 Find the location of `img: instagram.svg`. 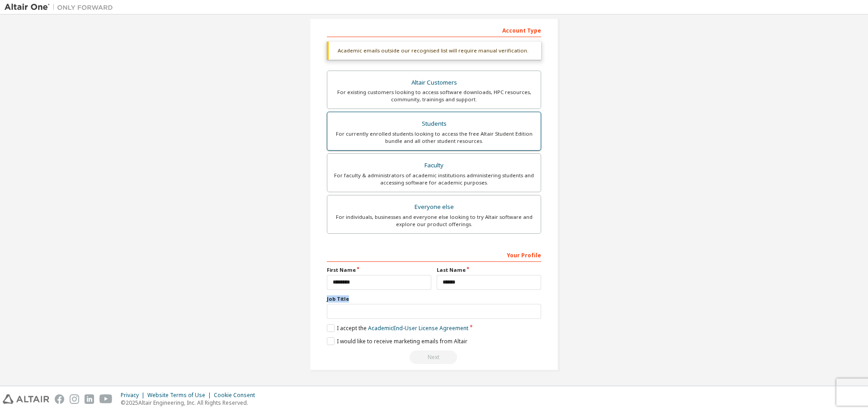

img: instagram.svg is located at coordinates (74, 400).